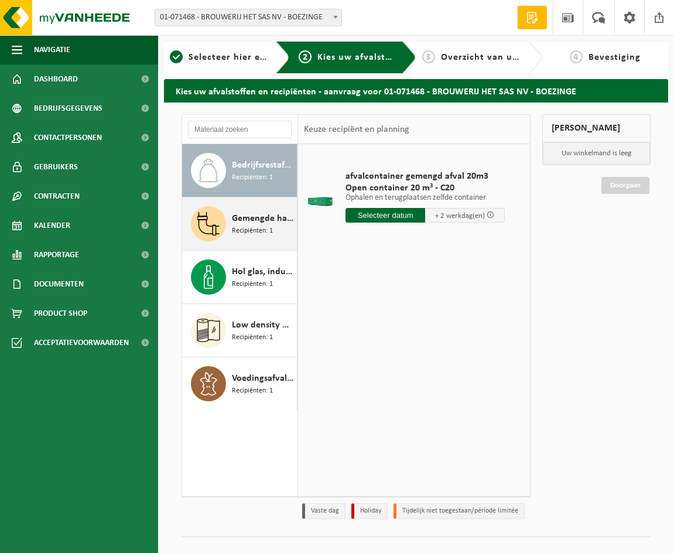 The image size is (674, 553). Describe the element at coordinates (357, 129) in the screenshot. I see `div: Keuze recipiënt en planning` at that location.